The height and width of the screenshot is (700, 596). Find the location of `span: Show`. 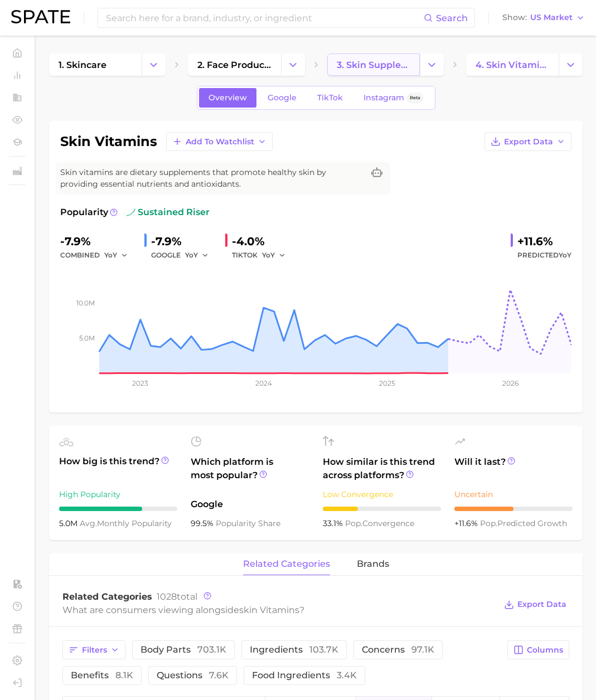

span: Show is located at coordinates (515, 18).